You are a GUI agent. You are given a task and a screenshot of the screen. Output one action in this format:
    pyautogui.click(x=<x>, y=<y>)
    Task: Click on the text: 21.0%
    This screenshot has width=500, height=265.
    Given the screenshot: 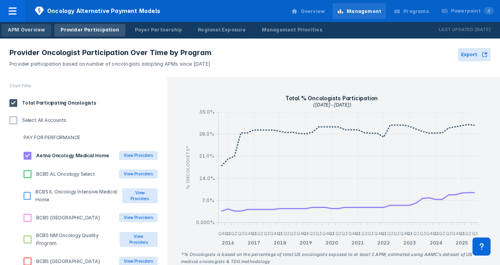 What is the action you would take?
    pyautogui.click(x=206, y=156)
    